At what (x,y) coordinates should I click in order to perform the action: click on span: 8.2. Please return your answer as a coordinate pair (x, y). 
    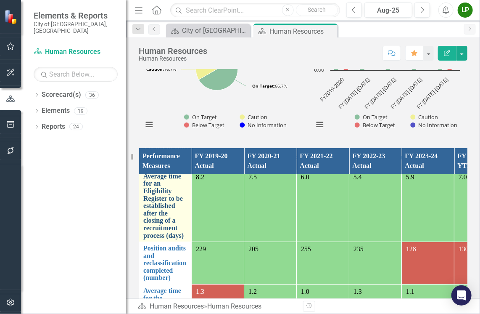
    Looking at the image, I should click on (200, 177).